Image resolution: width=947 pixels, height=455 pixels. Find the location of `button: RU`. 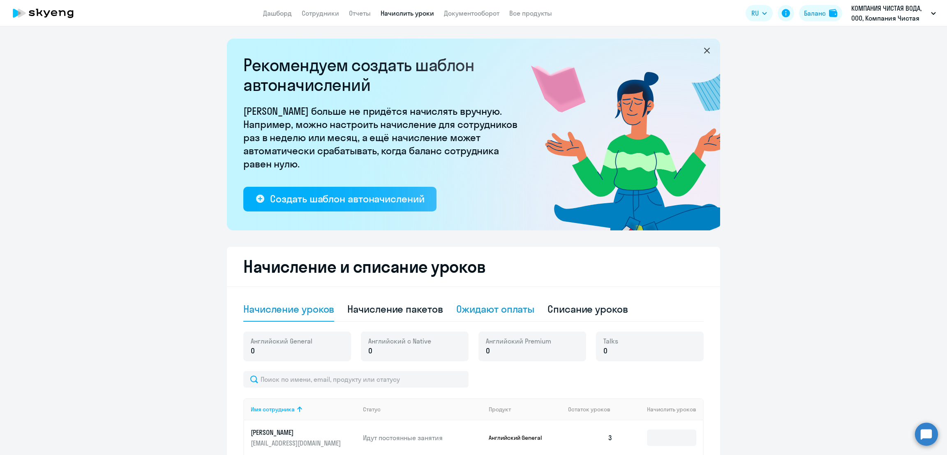

button: RU is located at coordinates (760, 13).